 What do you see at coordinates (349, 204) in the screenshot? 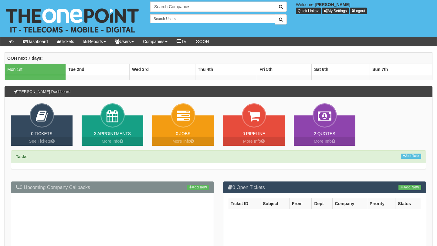
I see `th: Company` at bounding box center [349, 204].